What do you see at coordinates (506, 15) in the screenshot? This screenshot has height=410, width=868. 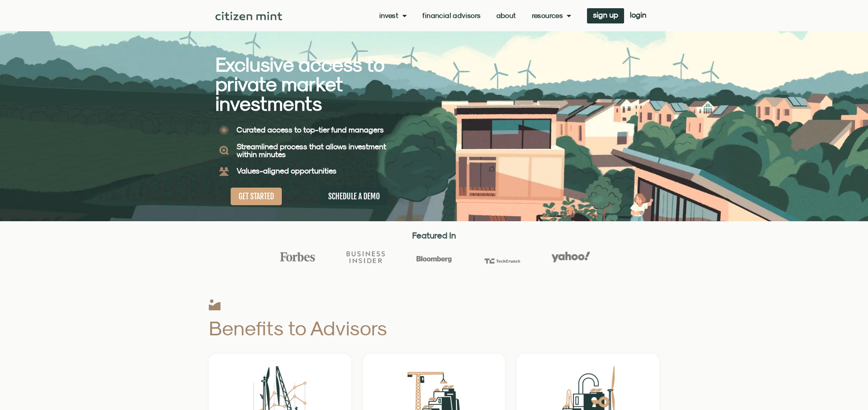 I see `a: About` at bounding box center [506, 15].